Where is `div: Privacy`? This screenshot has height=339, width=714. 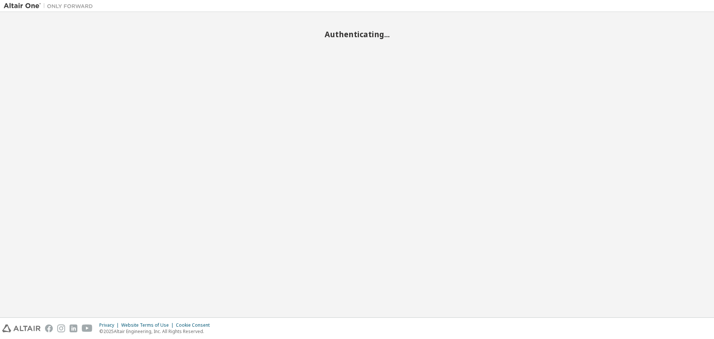 div: Privacy is located at coordinates (110, 325).